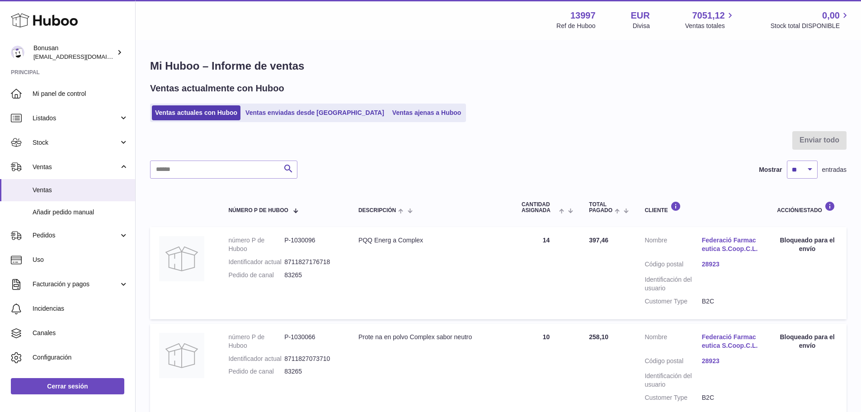 Image resolution: width=861 pixels, height=412 pixels. What do you see at coordinates (80, 308) in the screenshot?
I see `span: Incidencias` at bounding box center [80, 308].